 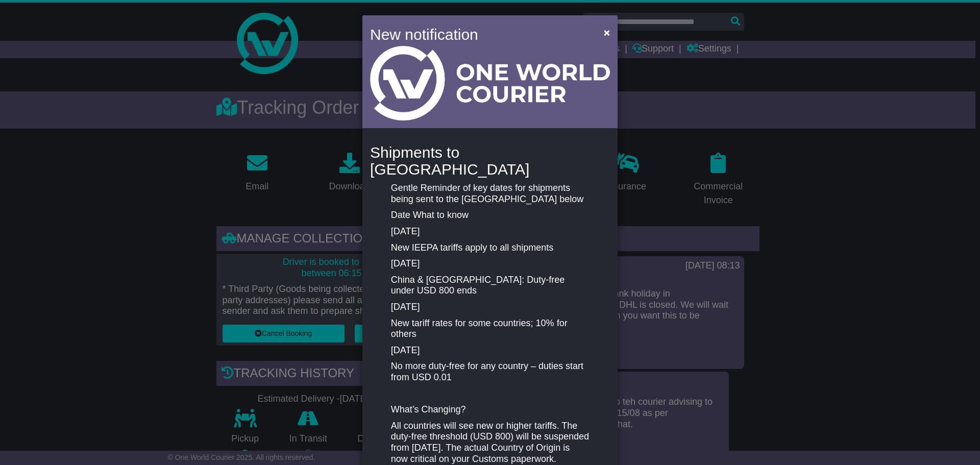 What do you see at coordinates (490, 83) in the screenshot?
I see `img: Light` at bounding box center [490, 83].